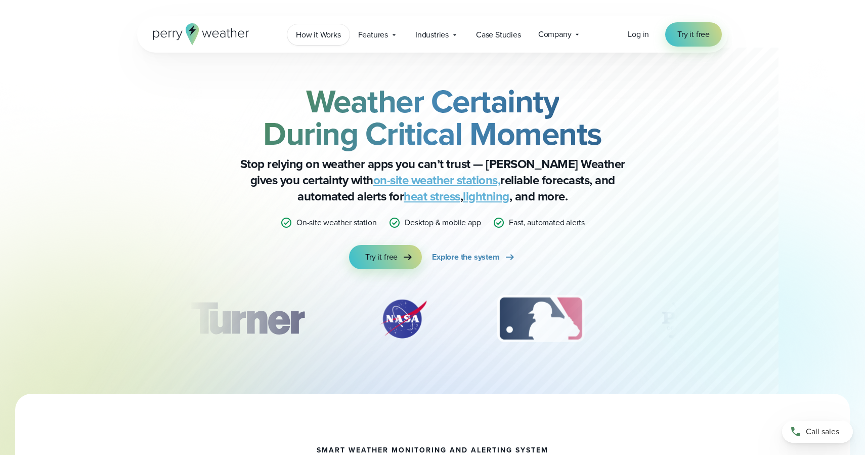 This screenshot has width=865, height=455. Describe the element at coordinates (683, 319) in the screenshot. I see `img: PGA.svg` at that location.